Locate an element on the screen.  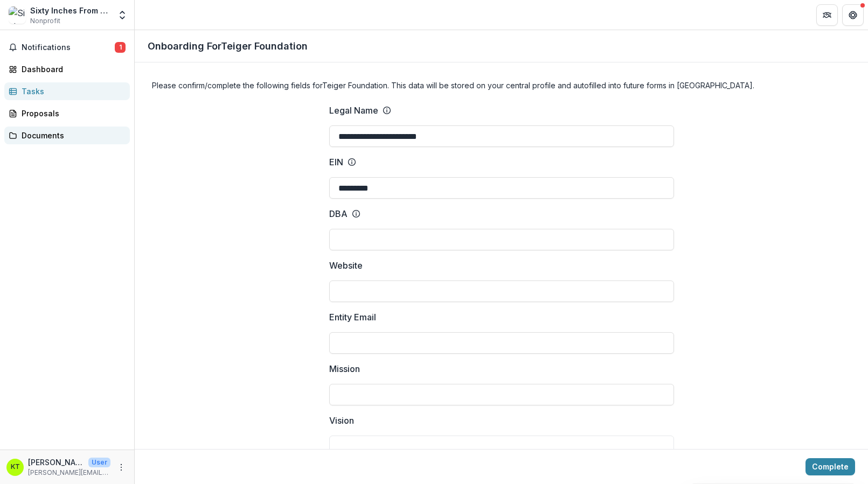
button: Complete is located at coordinates (830, 467).